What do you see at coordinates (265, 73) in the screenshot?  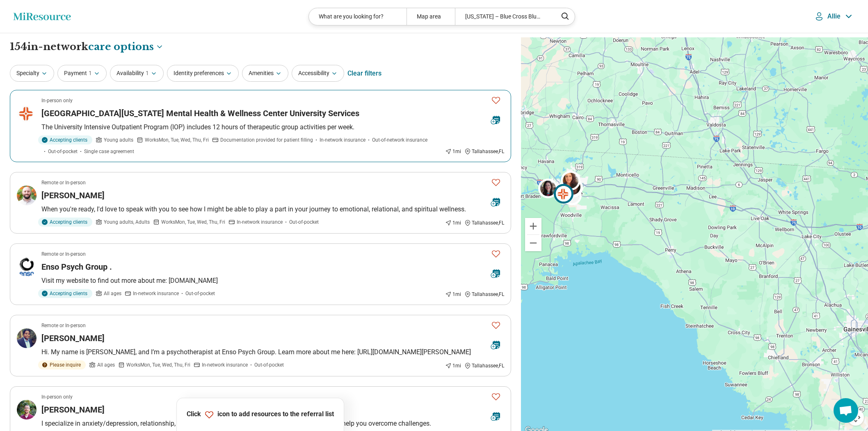 I see `button: Amenities` at bounding box center [265, 73].